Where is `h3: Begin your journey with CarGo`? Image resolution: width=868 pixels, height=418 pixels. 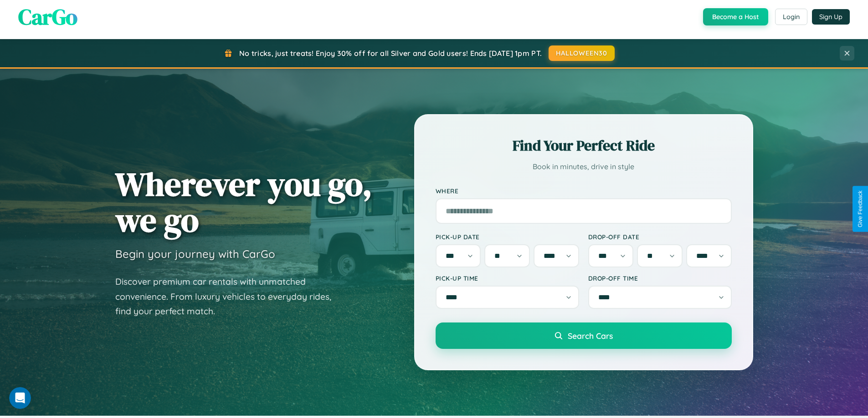
h3: Begin your journey with CarGo is located at coordinates (195, 254).